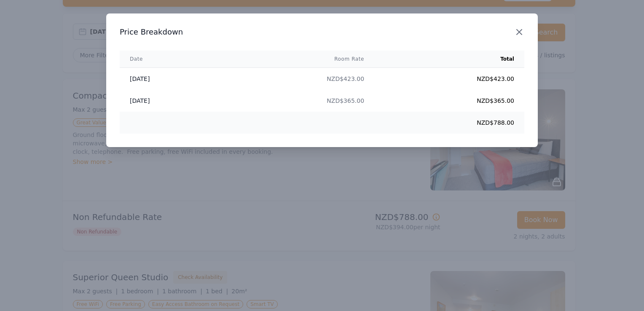 Image resolution: width=644 pixels, height=311 pixels. Describe the element at coordinates (449, 59) in the screenshot. I see `th: Total` at that location.